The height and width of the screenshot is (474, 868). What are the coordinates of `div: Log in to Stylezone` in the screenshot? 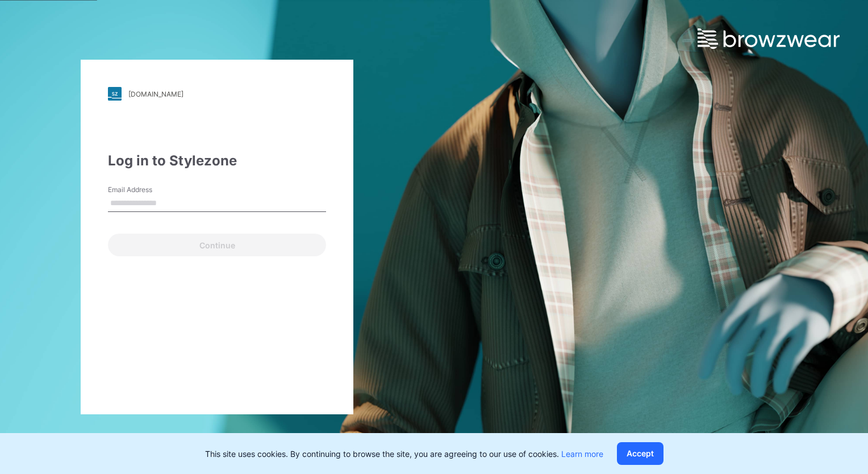 It's located at (217, 161).